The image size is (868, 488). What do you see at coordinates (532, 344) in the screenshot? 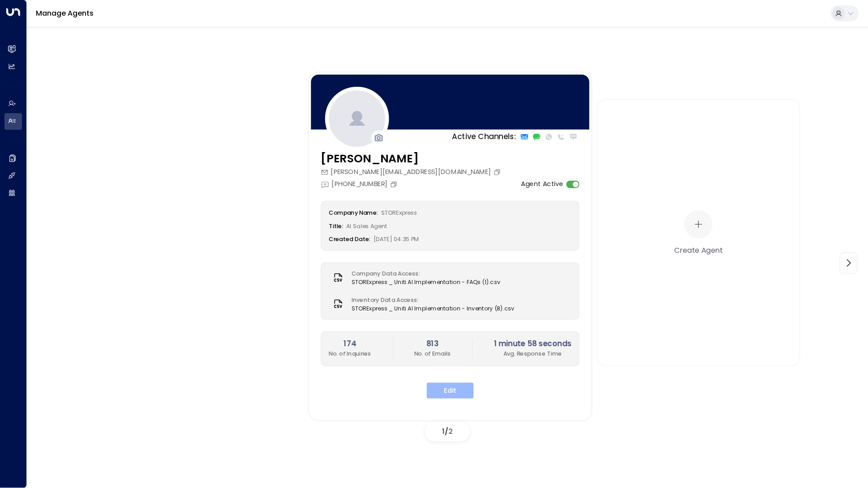
I see `h2: 1 minute 58 seconds` at bounding box center [532, 344].